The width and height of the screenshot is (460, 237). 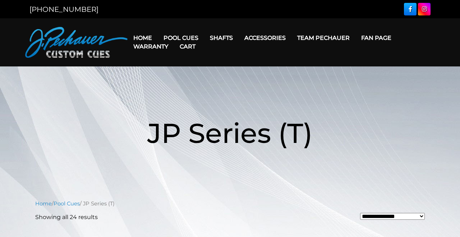 I want to click on a: Accessories, so click(x=265, y=38).